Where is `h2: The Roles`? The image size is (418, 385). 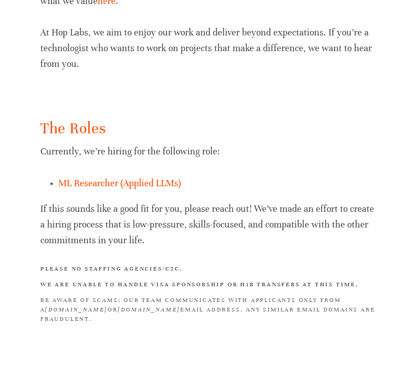 h2: The Roles is located at coordinates (209, 128).